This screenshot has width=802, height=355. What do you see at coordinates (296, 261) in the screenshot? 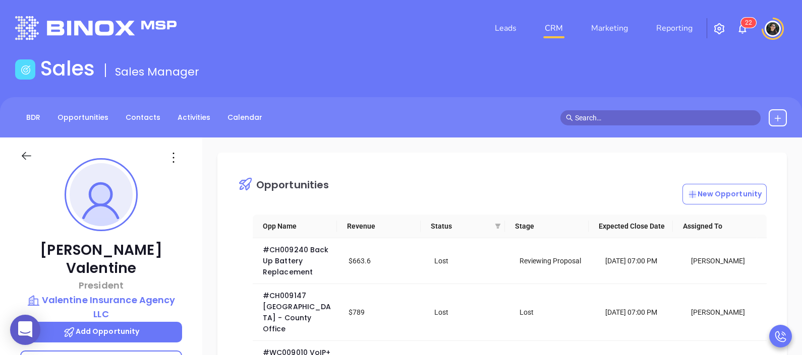
I see `a: #CH009240 Back Up Battery Replacement` at bounding box center [296, 261].